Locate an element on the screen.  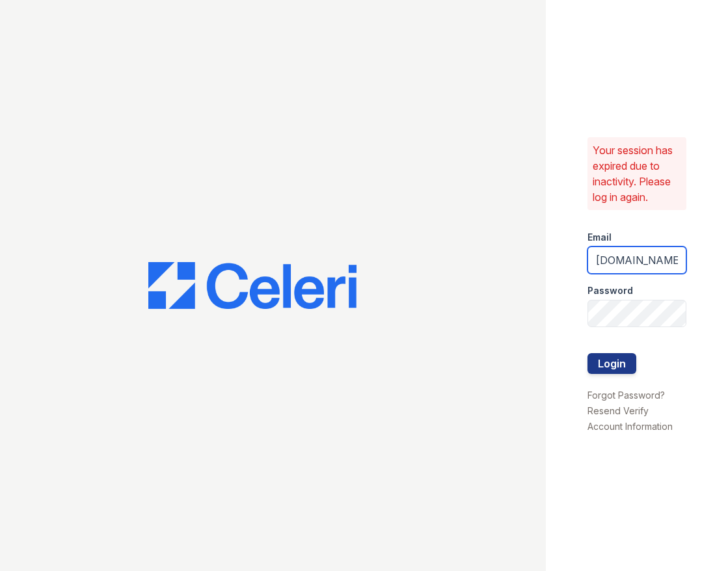
label: Email is located at coordinates (599, 237).